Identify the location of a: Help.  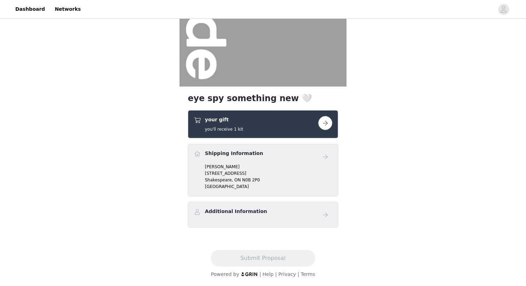
(268, 275).